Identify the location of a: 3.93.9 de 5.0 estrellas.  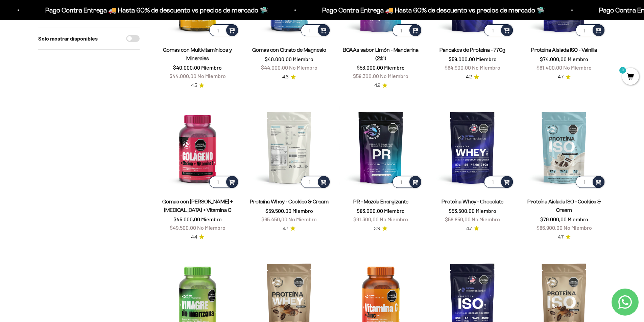
(380, 229).